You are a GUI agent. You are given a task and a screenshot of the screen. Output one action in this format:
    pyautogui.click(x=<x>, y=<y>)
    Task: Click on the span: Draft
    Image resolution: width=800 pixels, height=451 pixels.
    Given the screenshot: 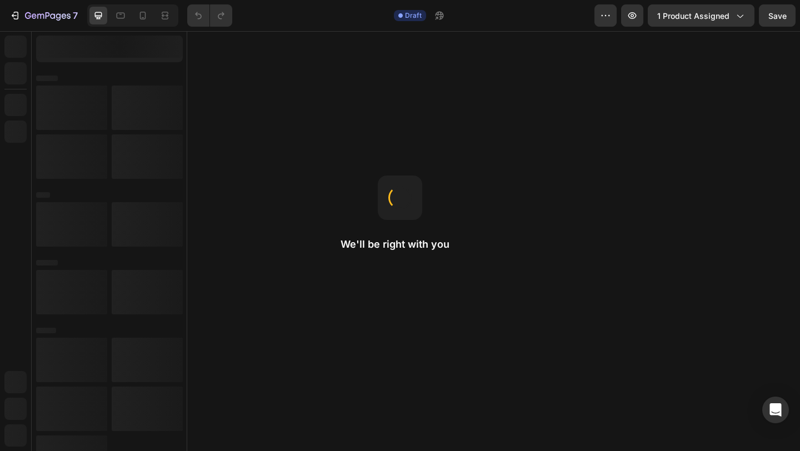 What is the action you would take?
    pyautogui.click(x=413, y=16)
    